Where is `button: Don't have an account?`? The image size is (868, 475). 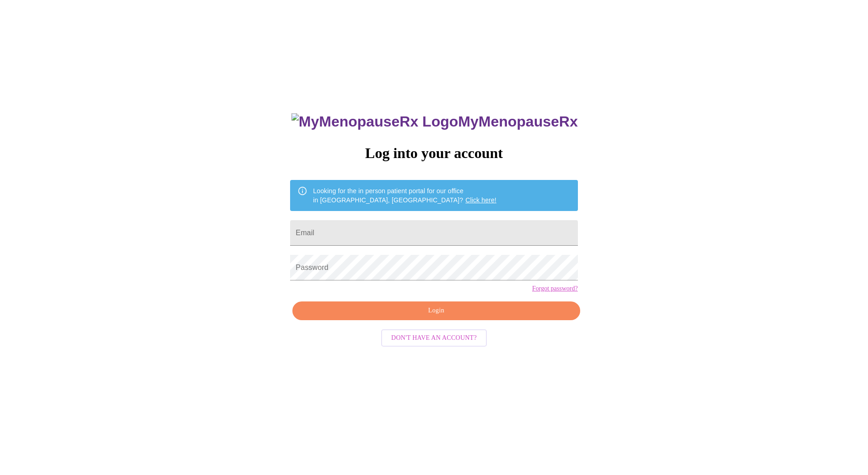
button: Don't have an account? is located at coordinates (434, 338).